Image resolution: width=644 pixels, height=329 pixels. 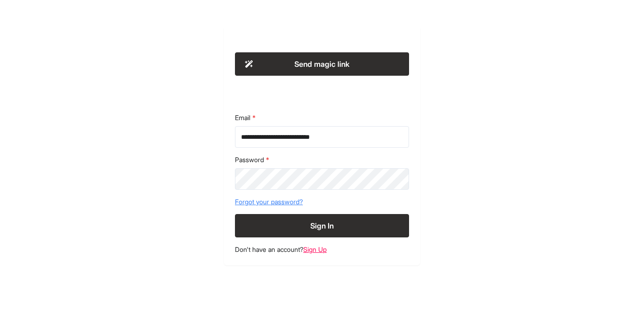 What do you see at coordinates (322, 226) in the screenshot?
I see `button: Sign In` at bounding box center [322, 226].